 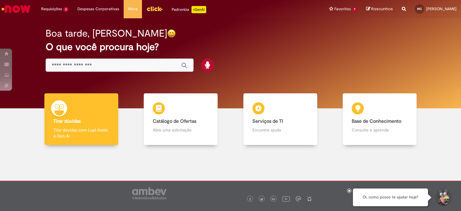 What do you see at coordinates (52, 9) in the screenshot?
I see `span: Requisições` at bounding box center [52, 9].